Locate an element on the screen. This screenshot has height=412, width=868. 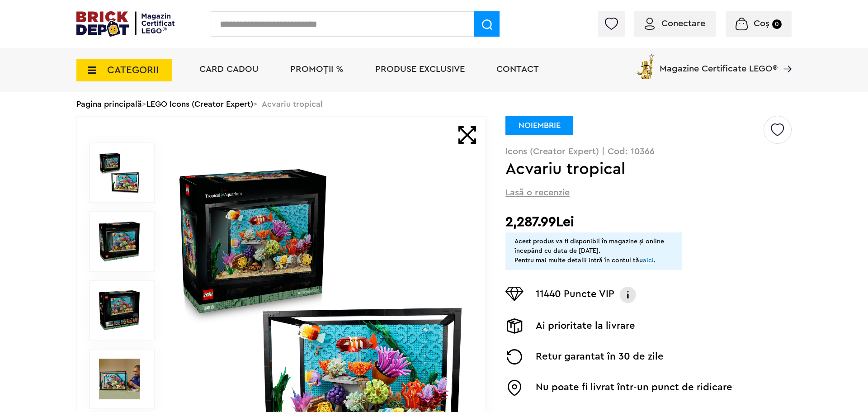
div: > > Acvariu tropical is located at coordinates (434, 104).